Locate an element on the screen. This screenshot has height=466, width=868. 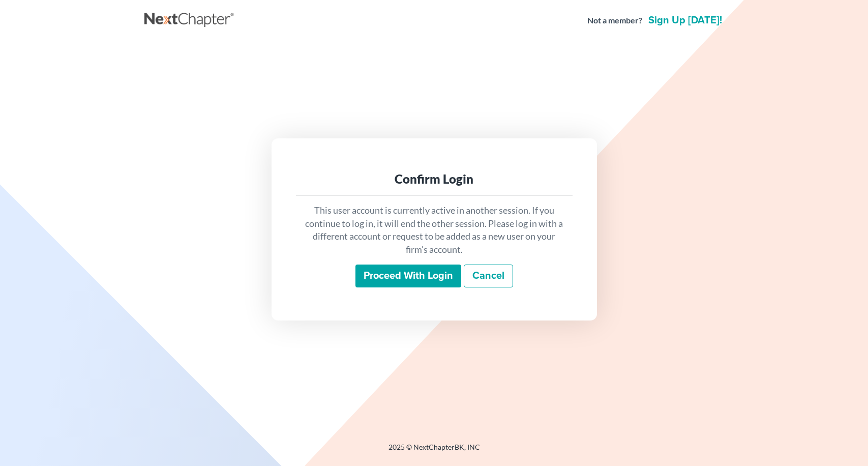
input: Proceed with login is located at coordinates (409, 276).